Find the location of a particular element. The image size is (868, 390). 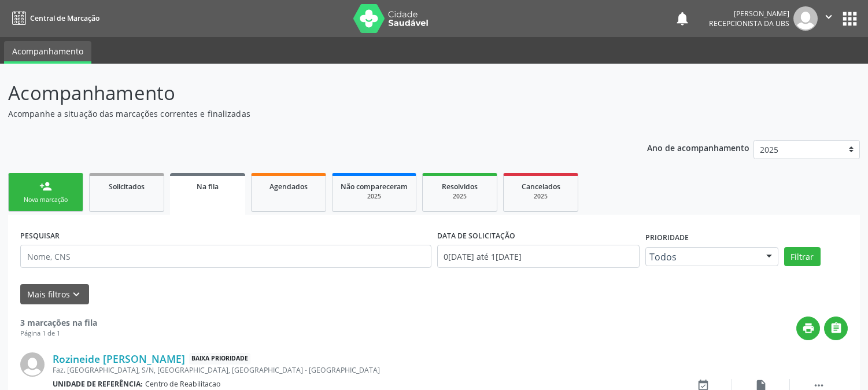

span: Resolvidos is located at coordinates (460, 186).